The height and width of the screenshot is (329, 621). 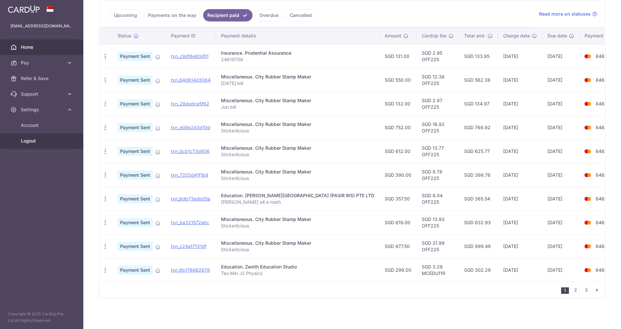 What do you see at coordinates (478, 127) in the screenshot?
I see `td: SGD 768.92` at bounding box center [478, 127].